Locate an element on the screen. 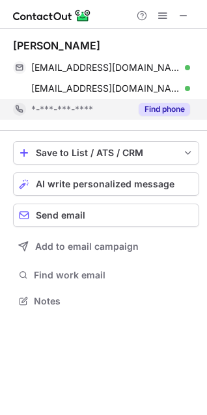 This screenshot has height=415, width=207. span: Notes is located at coordinates (114, 301).